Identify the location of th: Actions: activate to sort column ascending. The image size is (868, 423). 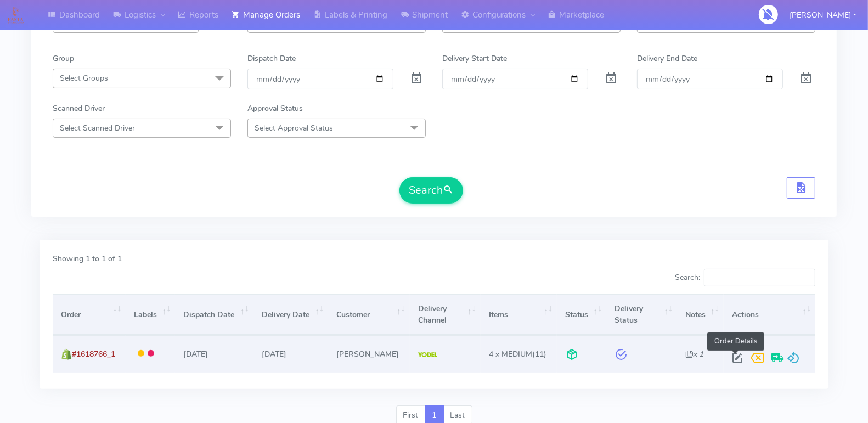
(769, 314).